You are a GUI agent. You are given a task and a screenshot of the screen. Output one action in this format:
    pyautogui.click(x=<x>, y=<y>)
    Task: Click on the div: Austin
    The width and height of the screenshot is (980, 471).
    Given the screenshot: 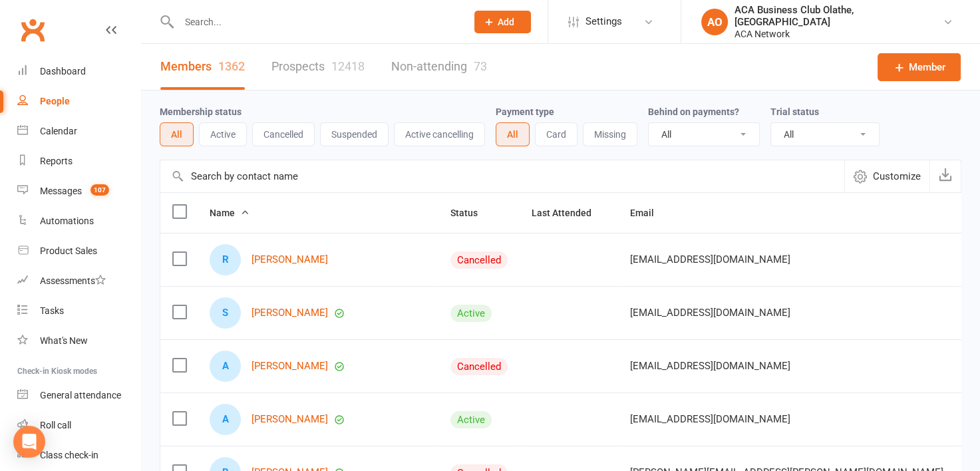 What is the action you would take?
    pyautogui.click(x=225, y=419)
    